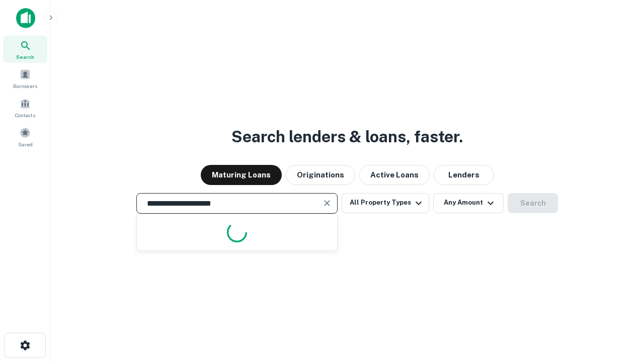 This screenshot has width=644, height=362. What do you see at coordinates (25, 137) in the screenshot?
I see `a: Saved` at bounding box center [25, 137].